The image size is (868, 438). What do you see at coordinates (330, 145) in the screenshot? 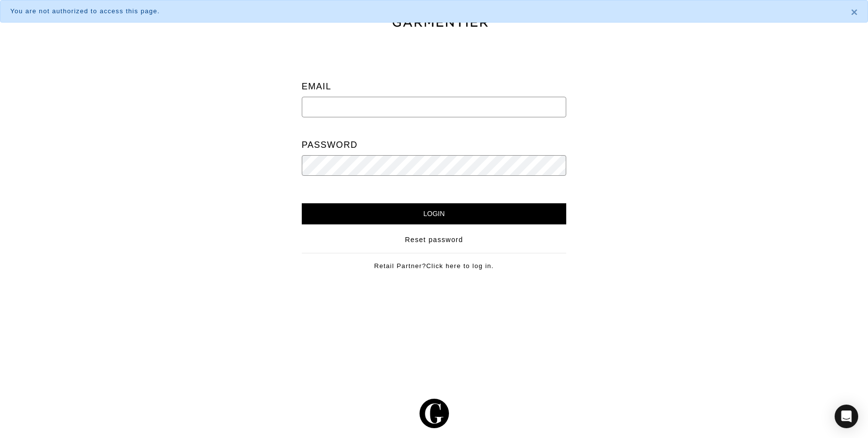
I see `label: Password` at bounding box center [330, 145].